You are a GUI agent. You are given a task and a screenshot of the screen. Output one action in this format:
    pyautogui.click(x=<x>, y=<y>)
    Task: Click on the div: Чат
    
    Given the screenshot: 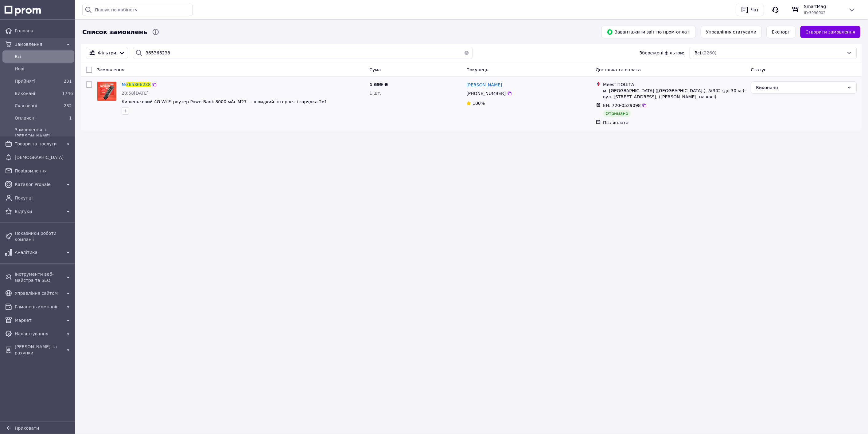 What is the action you would take?
    pyautogui.click(x=755, y=10)
    